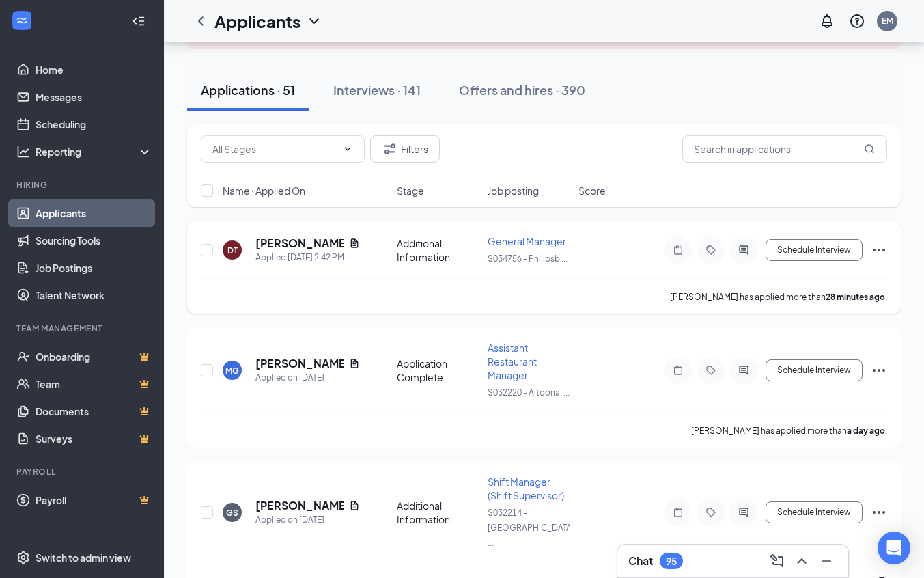 The width and height of the screenshot is (924, 578). I want to click on b: 28 minutes ago, so click(855, 297).